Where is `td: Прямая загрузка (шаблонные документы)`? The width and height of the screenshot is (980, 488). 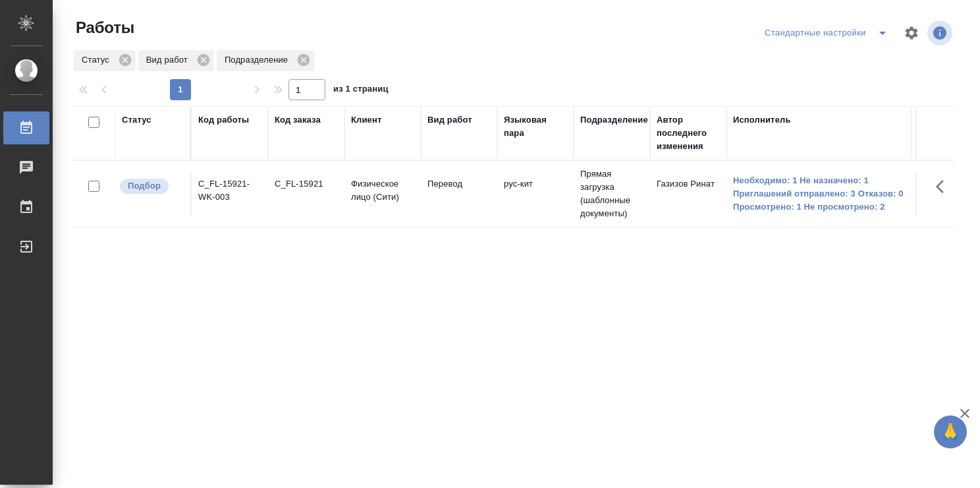 td: Прямая загрузка (шаблонные документы) is located at coordinates (612, 194).